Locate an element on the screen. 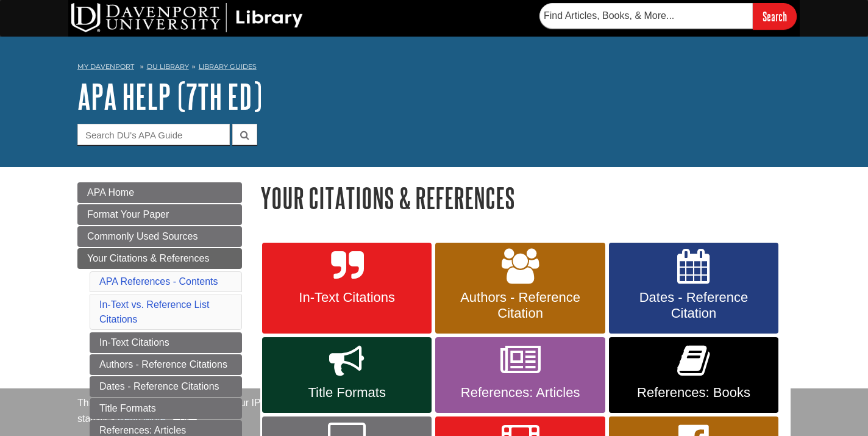 The height and width of the screenshot is (436, 868). input: Search is located at coordinates (775, 16).